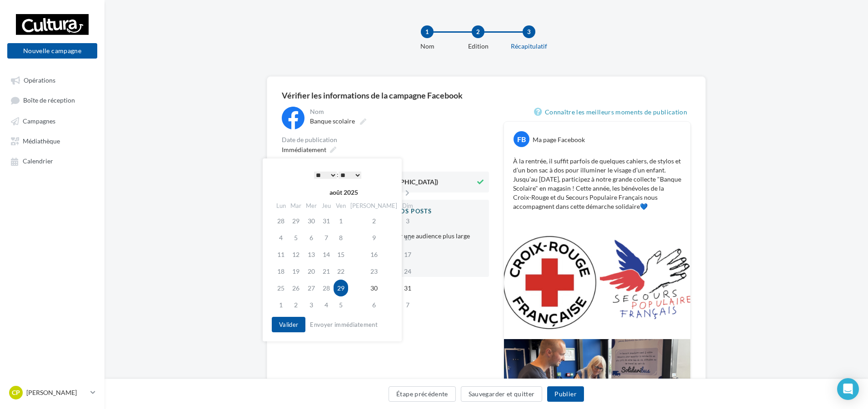 Image resolution: width=868 pixels, height=409 pixels. Describe the element at coordinates (427, 32) in the screenshot. I see `div: 1` at that location.